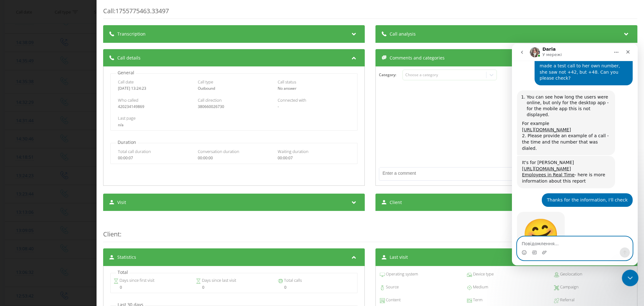 This screenshot has height=306, width=644. What do you see at coordinates (123, 272) in the screenshot?
I see `p: Total` at bounding box center [123, 272].